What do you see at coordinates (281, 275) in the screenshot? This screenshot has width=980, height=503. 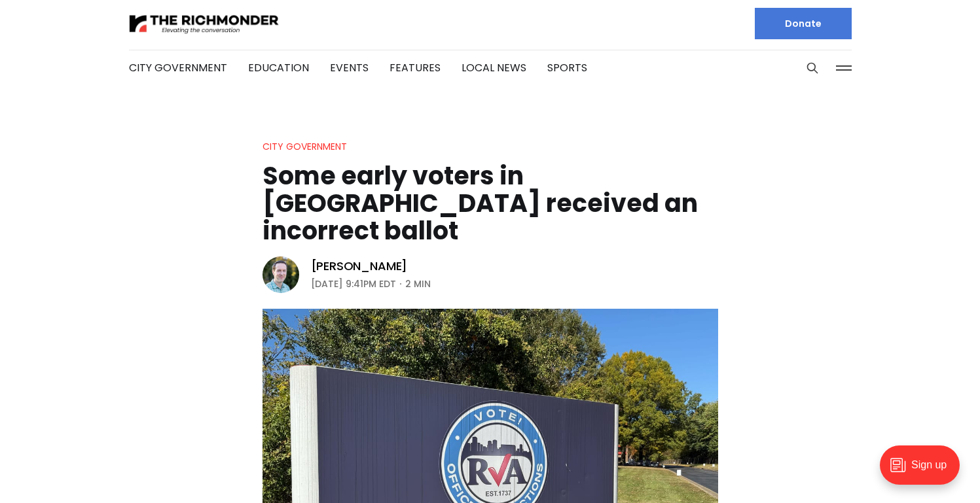 I see `img: Michael Phillips` at bounding box center [281, 275].